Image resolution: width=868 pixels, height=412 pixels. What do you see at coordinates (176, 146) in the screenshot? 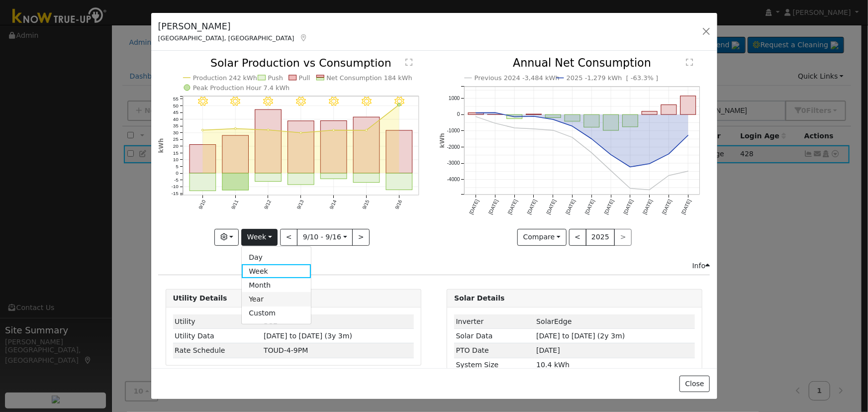
I see `text: 20` at bounding box center [176, 146].